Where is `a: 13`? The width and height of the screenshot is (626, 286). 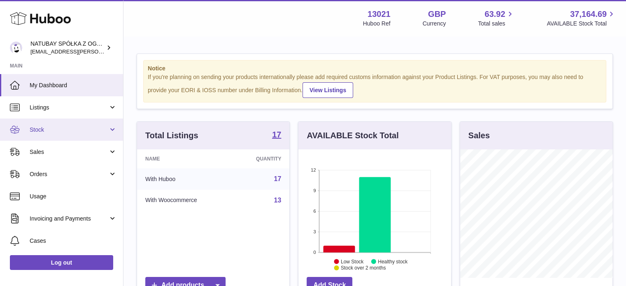
a: 13 is located at coordinates (278, 200).